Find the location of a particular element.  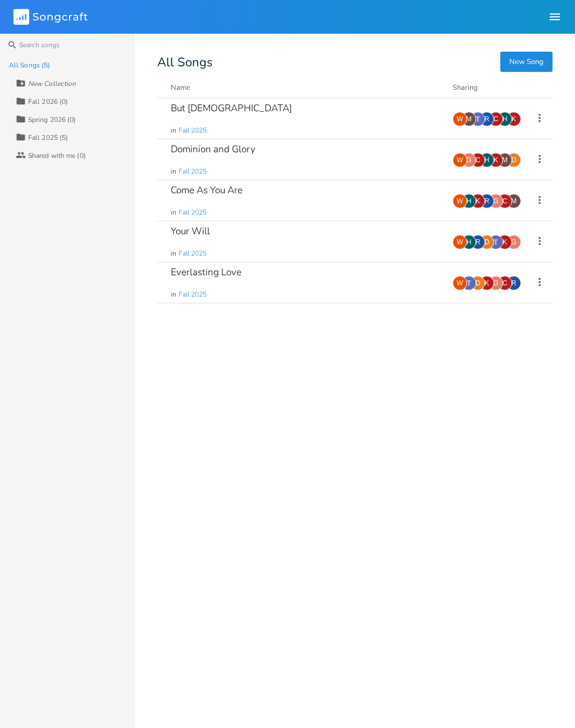

div: Come As You Are is located at coordinates (207, 190).